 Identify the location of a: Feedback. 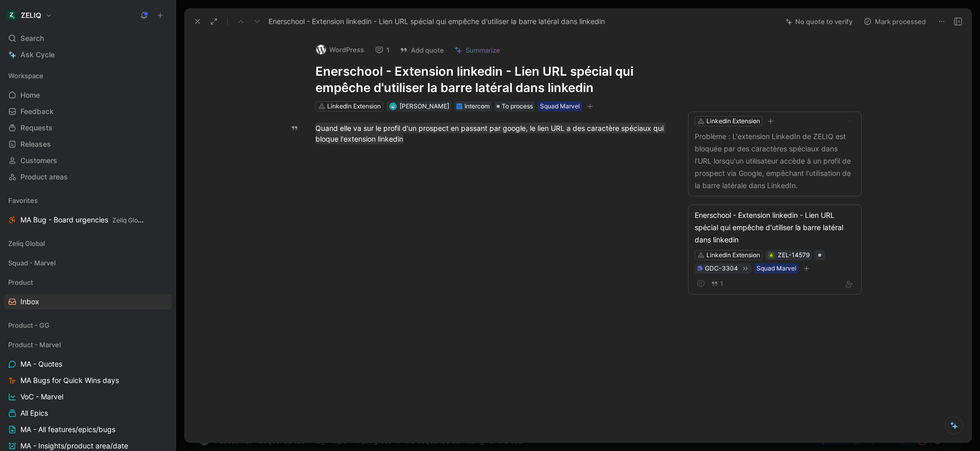
(88, 112).